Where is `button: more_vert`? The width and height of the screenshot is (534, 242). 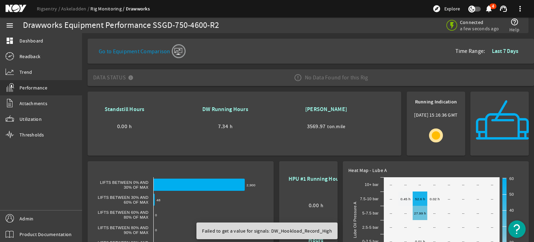
button: more_vert is located at coordinates (520, 9).